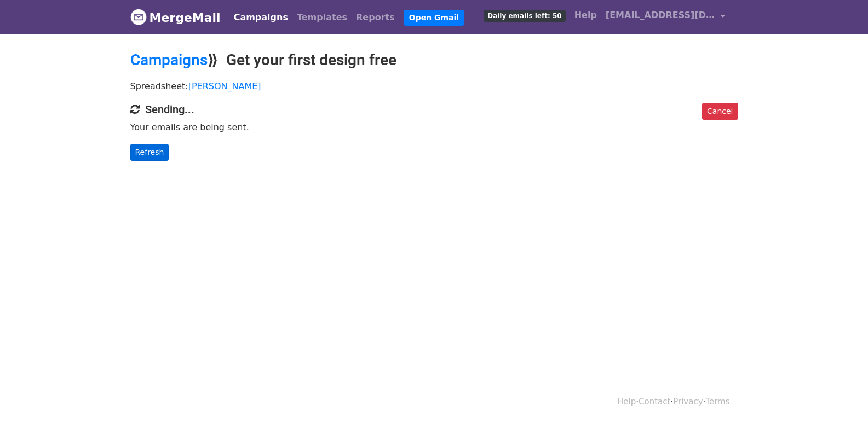 The height and width of the screenshot is (423, 868). What do you see at coordinates (434, 86) in the screenshot?
I see `p: Spreadsheet:` at bounding box center [434, 86].